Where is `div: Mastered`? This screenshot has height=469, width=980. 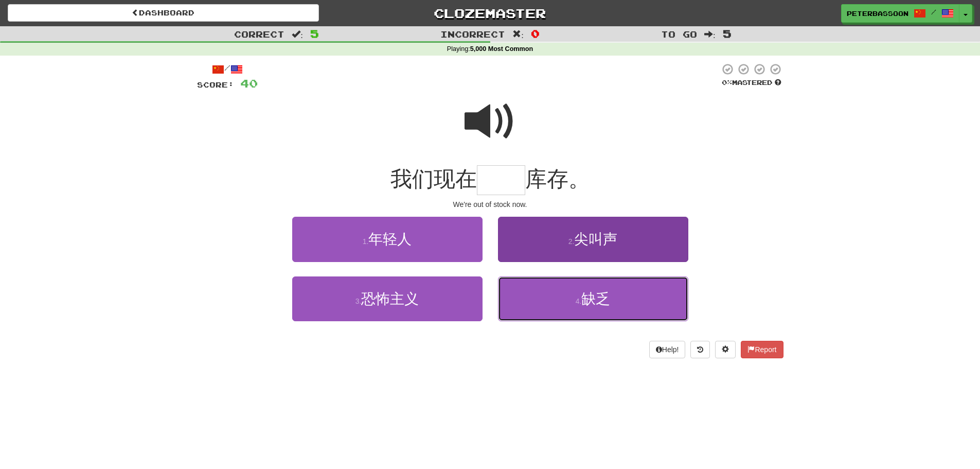
div: Mastered is located at coordinates (751, 83).